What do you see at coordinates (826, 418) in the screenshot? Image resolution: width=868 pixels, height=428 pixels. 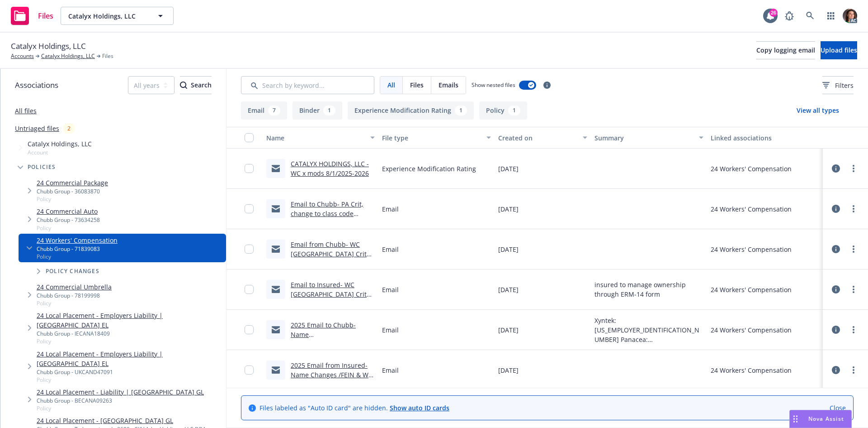 I see `span: Nova Assist` at bounding box center [826, 418].